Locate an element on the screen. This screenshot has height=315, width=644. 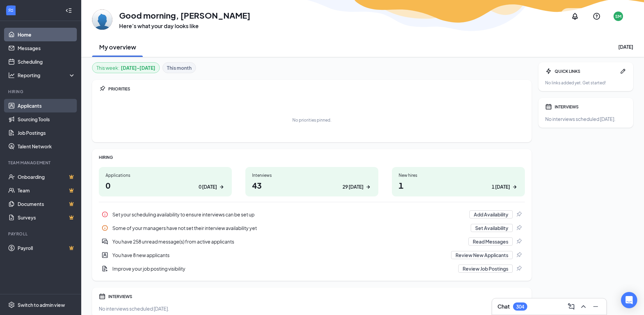
h1: 1 is located at coordinates (458, 185).